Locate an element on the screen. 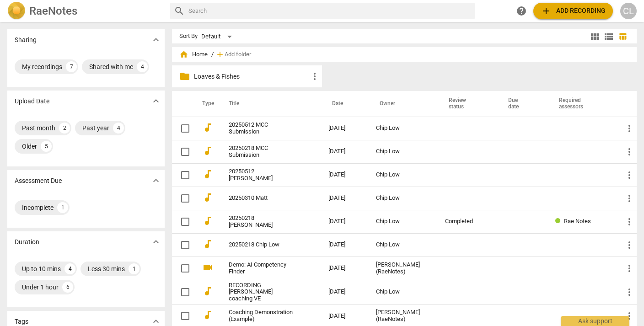  div: 7 is located at coordinates (71, 67).